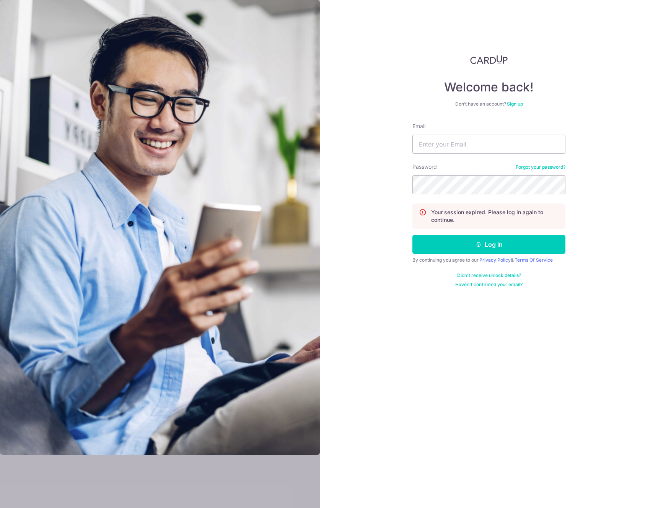 Image resolution: width=658 pixels, height=508 pixels. What do you see at coordinates (515, 104) in the screenshot?
I see `a: Sign up` at bounding box center [515, 104].